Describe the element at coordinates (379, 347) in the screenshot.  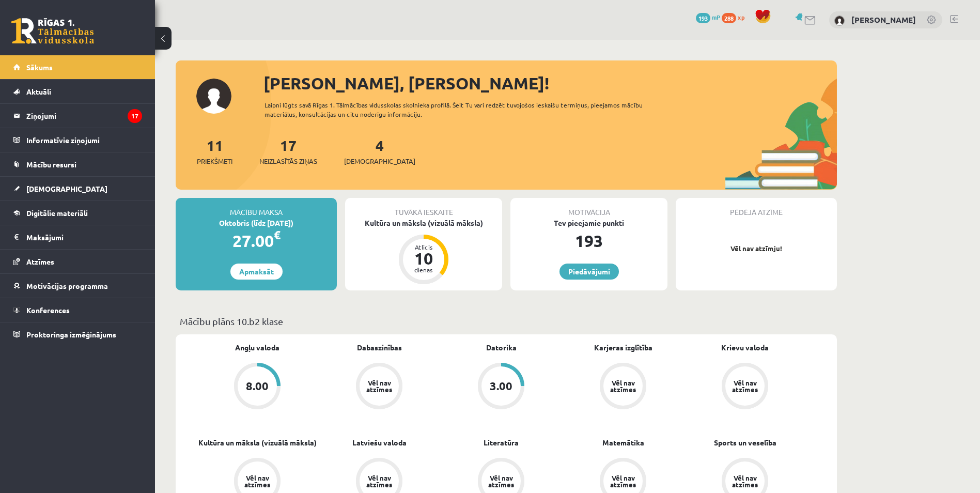
I see `a: Dabaszinības` at that location.